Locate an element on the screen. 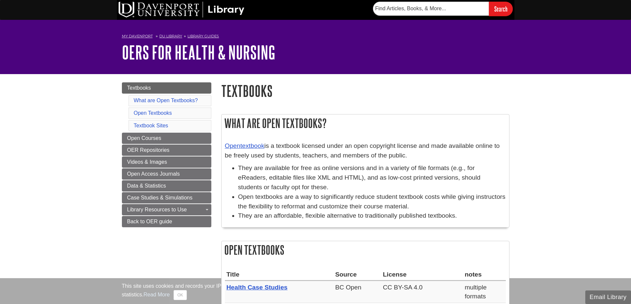  a: Data & Statistics is located at coordinates (167, 186).